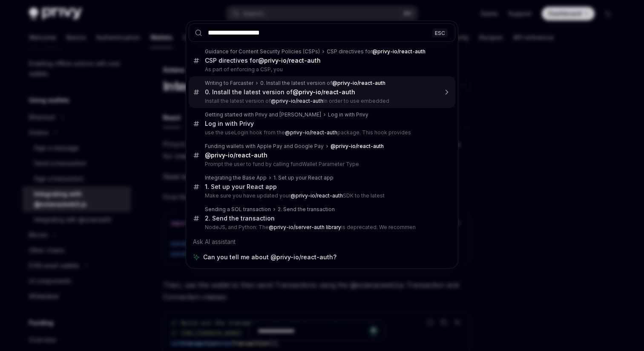 This screenshot has width=644, height=351. Describe the element at coordinates (305, 227) in the screenshot. I see `b: @privy-io/server-auth library` at that location.